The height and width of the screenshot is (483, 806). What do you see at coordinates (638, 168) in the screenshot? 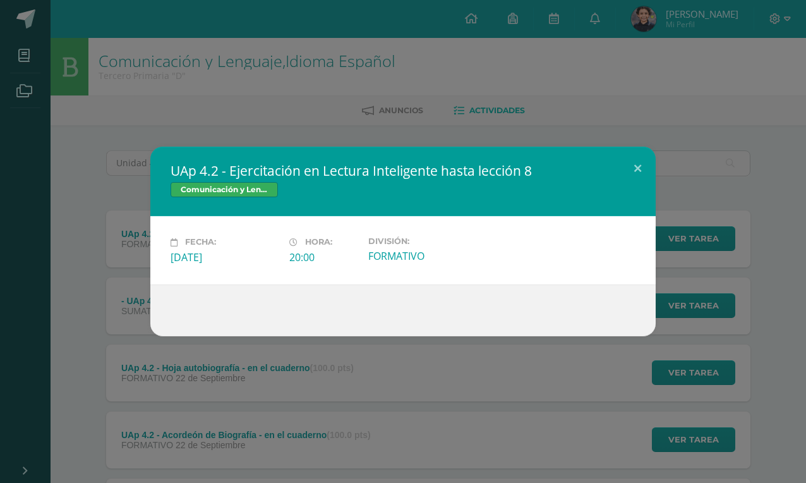
I see `button: Close (Esc)` at bounding box center [638, 168].